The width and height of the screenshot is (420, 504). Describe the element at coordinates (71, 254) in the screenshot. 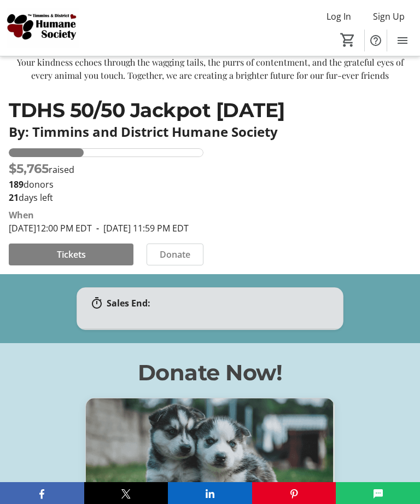

I see `button: Tickets` at that location.